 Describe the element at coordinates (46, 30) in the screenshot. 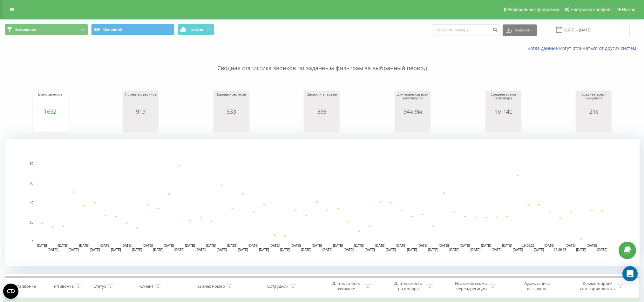

I see `button: Все звонки` at that location.